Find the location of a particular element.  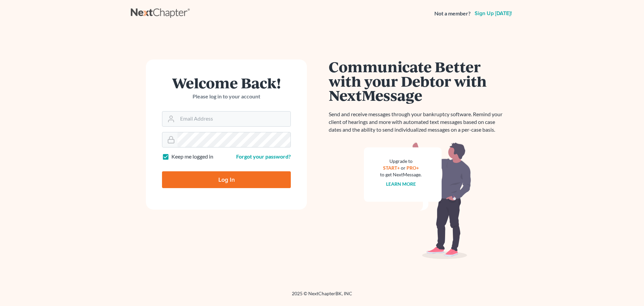

p: Please log in to your account is located at coordinates (227, 97).